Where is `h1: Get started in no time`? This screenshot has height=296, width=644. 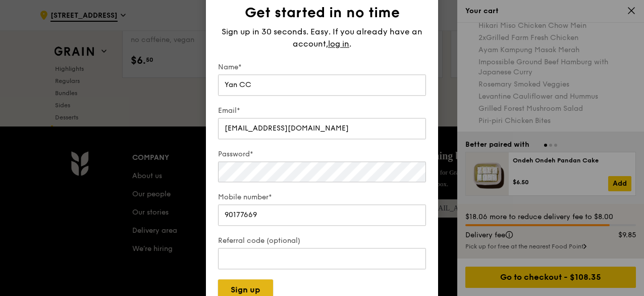
h1: Get started in no time is located at coordinates (322, 12).